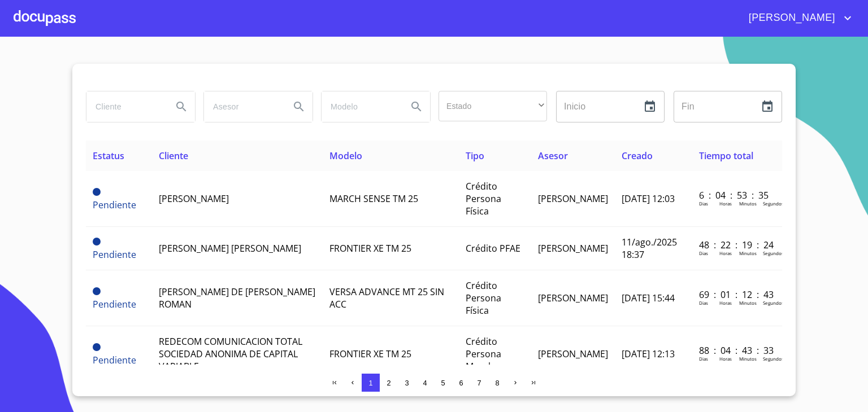 The image size is (868, 412). I want to click on span: Cliente, so click(173, 156).